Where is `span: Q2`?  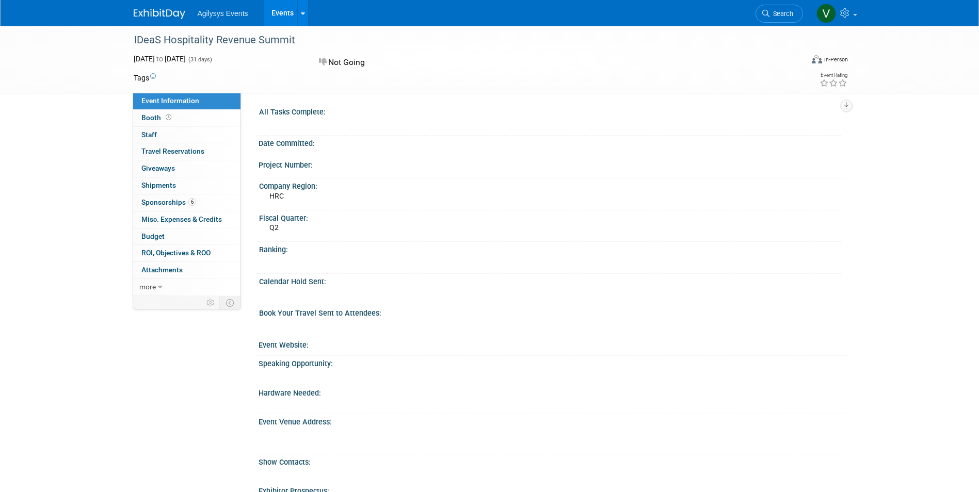 span: Q2 is located at coordinates (274, 227).